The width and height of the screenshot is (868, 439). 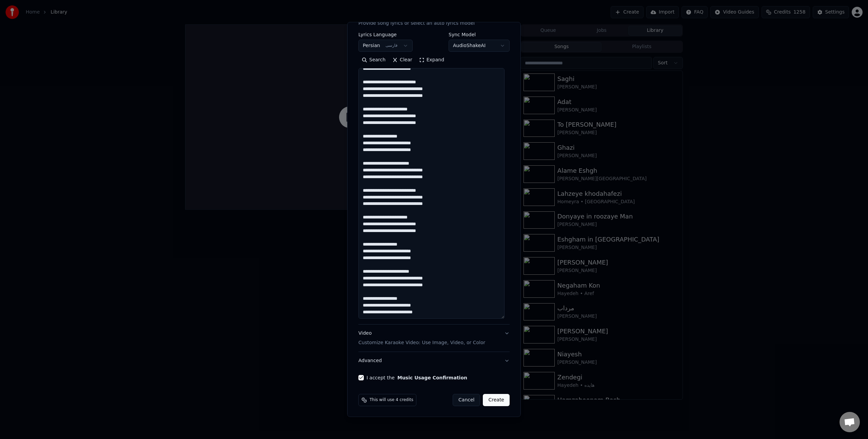 What do you see at coordinates (466, 400) in the screenshot?
I see `button: Cancel` at bounding box center [466, 400].